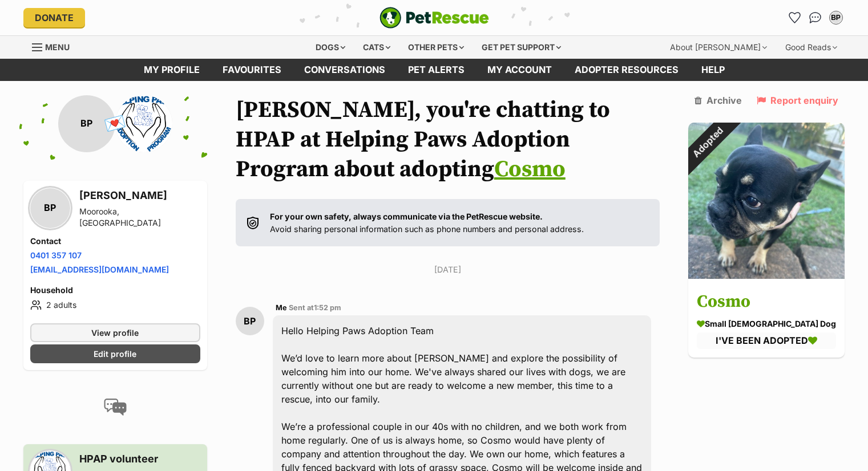 Image resolution: width=868 pixels, height=471 pixels. What do you see at coordinates (115, 291) in the screenshot?
I see `h4: Household` at bounding box center [115, 291].